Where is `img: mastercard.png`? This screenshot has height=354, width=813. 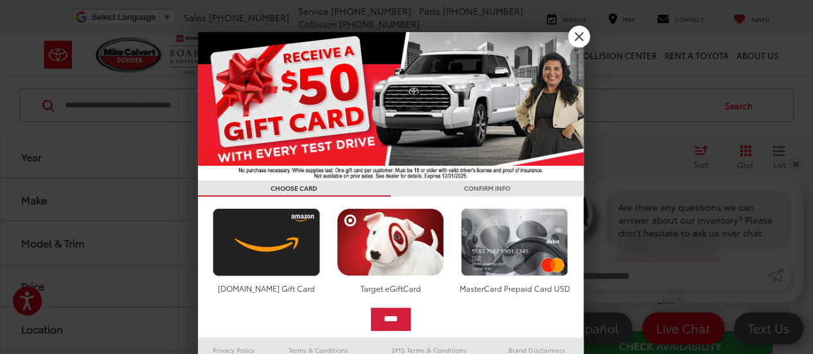
img: mastercard.png is located at coordinates (514, 242).